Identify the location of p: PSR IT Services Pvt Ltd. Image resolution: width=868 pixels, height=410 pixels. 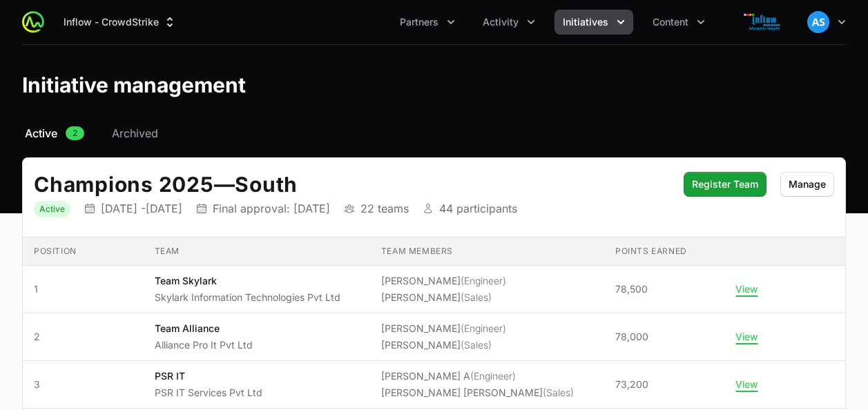
(209, 393).